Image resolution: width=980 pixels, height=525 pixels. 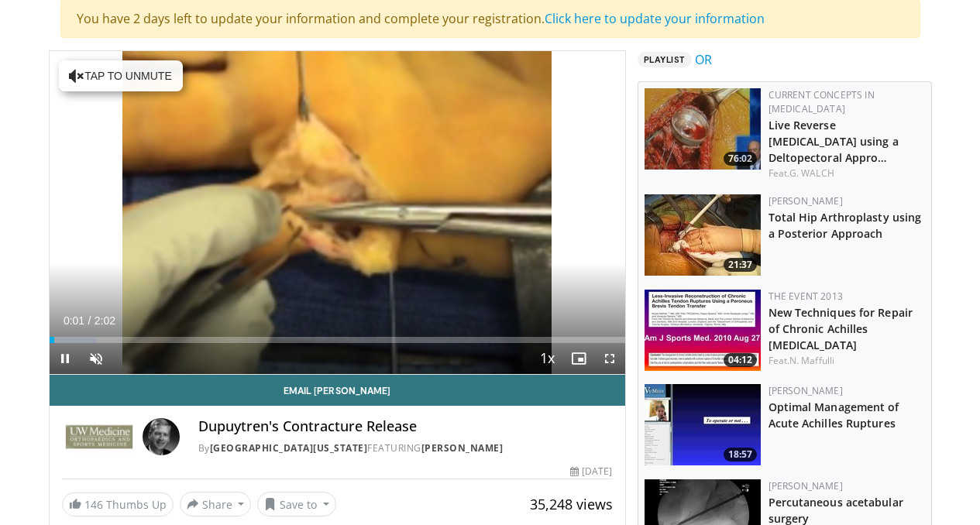 I want to click on a: 76:02, so click(x=702, y=128).